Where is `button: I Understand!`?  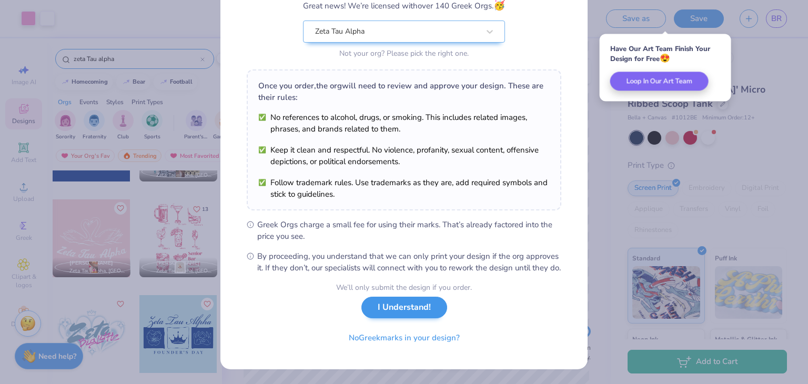
button: I Understand! is located at coordinates (404, 307).